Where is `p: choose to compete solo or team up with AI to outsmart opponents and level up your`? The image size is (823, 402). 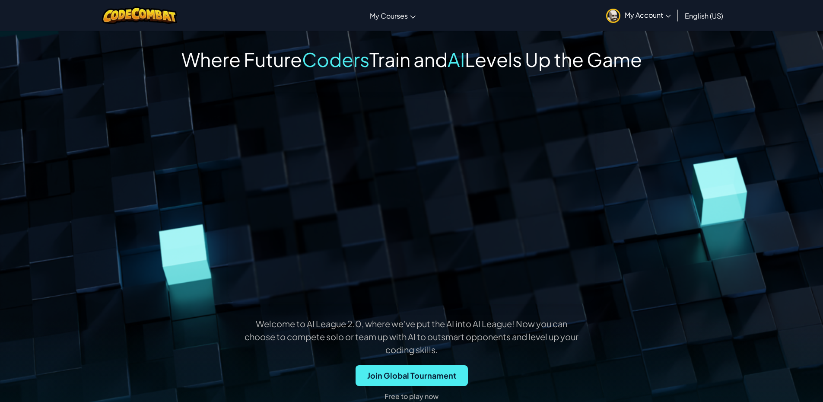
p: choose to compete solo or team up with AI to outsmart opponents and level up your is located at coordinates (412, 337).